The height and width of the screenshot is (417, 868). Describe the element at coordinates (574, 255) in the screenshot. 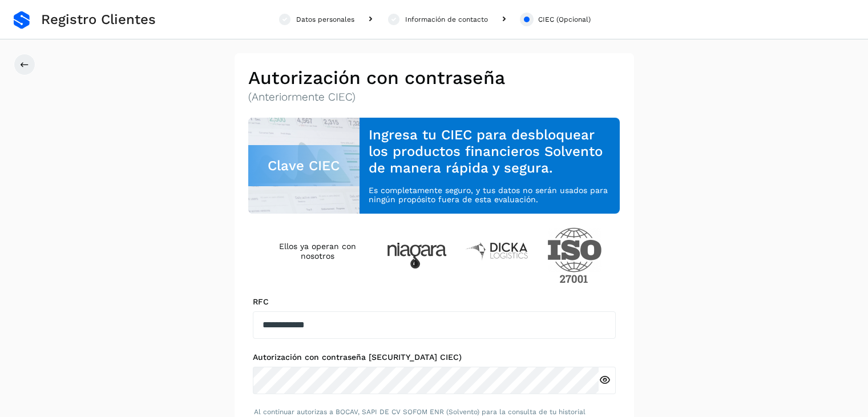

I see `img: ISO` at that location.